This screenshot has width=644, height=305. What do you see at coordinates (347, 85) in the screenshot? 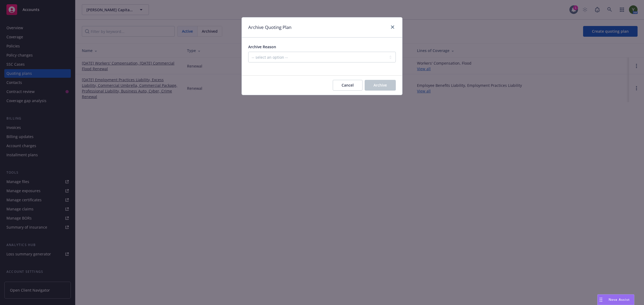
I see `span: Cancel` at bounding box center [347, 85].